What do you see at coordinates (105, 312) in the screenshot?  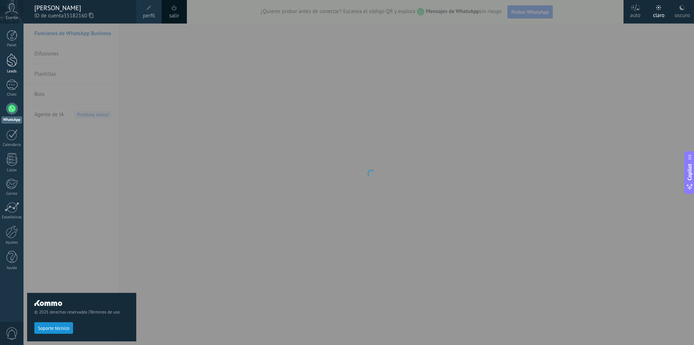 I see `a: Términos de uso` at bounding box center [105, 312].